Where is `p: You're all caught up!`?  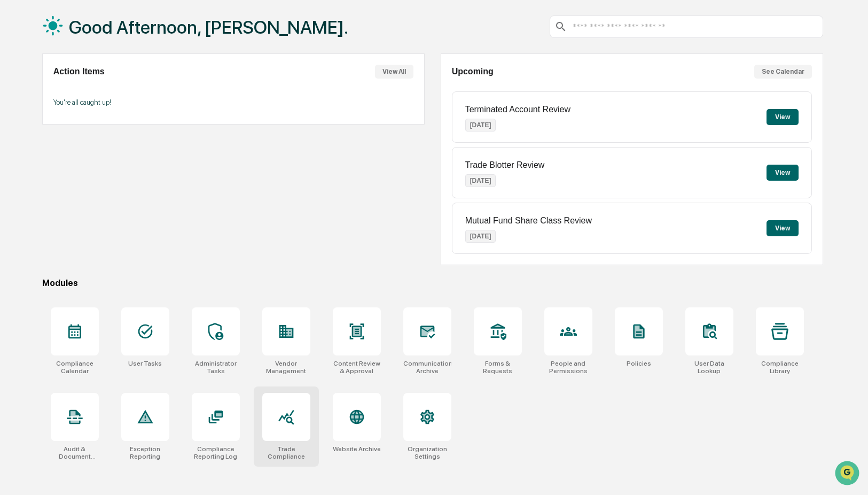
p: You're all caught up! is located at coordinates (234, 102).